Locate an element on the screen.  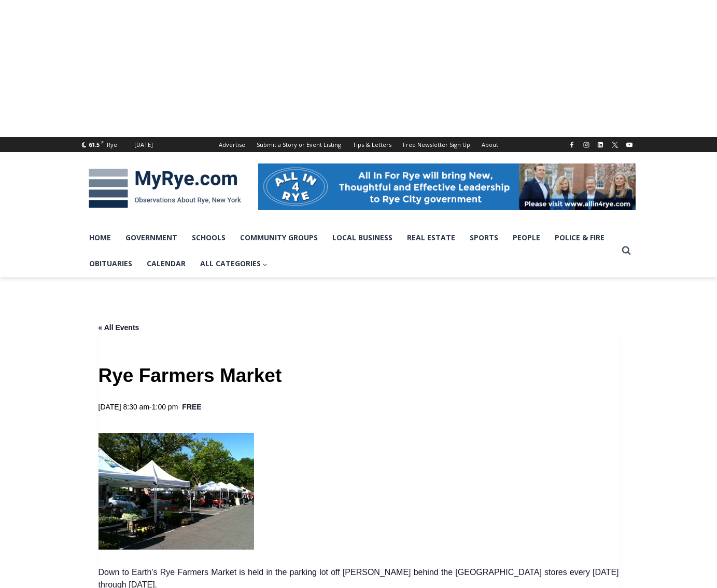
a: Free Newsletter Sign Up is located at coordinates (437, 145).